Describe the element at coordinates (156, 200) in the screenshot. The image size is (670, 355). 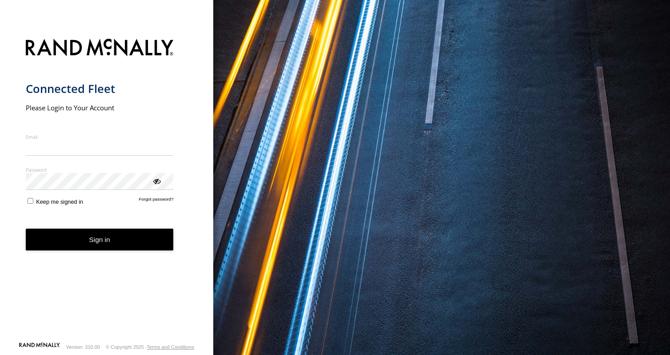
I see `a: Forgot password?` at that location.